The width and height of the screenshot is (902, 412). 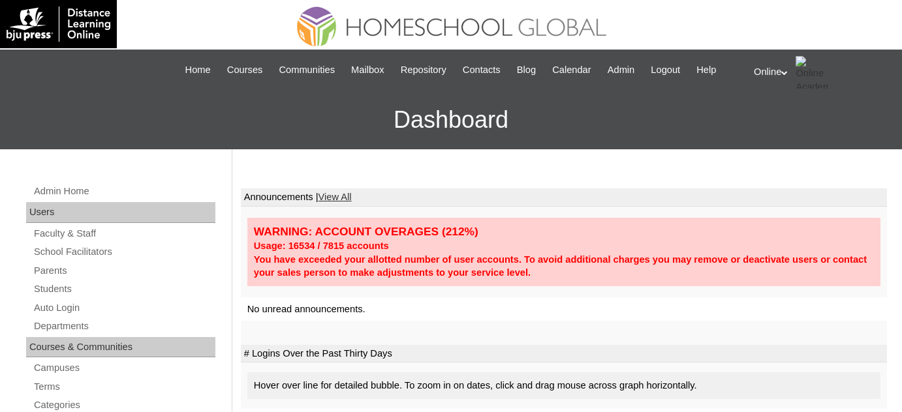 What do you see at coordinates (564, 266) in the screenshot?
I see `div: You have exceeded your allotted number of user accounts. To avoid additional charges you may remo...` at bounding box center [564, 266].